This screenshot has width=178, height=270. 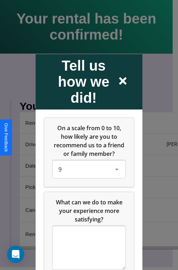 I want to click on h2: Tell us how we did!, so click(x=84, y=81).